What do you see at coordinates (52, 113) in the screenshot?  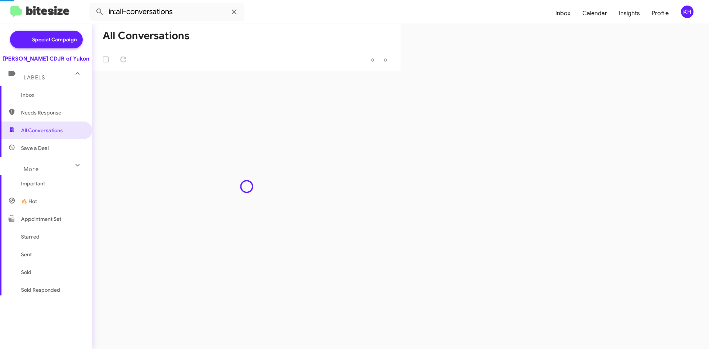 I see `span: Needs Response` at bounding box center [52, 113].